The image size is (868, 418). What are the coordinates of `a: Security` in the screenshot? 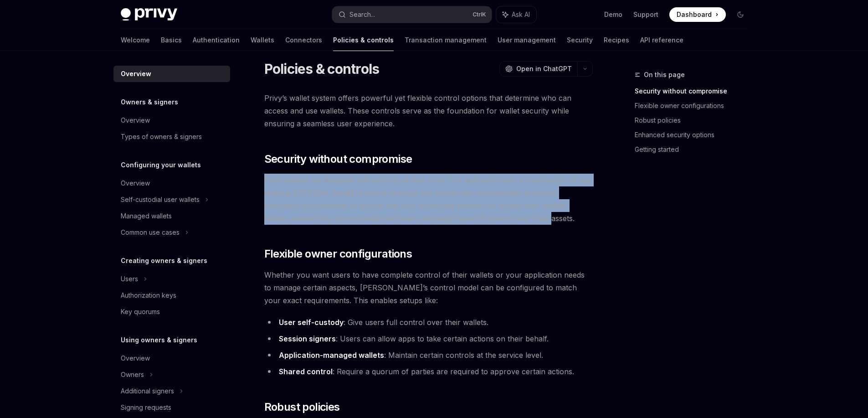 It's located at (580, 40).